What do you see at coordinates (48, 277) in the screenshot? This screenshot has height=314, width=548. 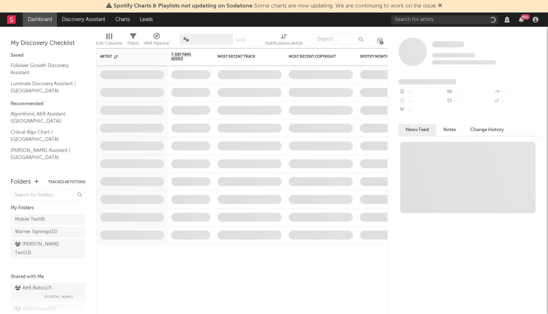 I see `div: Shared with Me` at bounding box center [48, 277].